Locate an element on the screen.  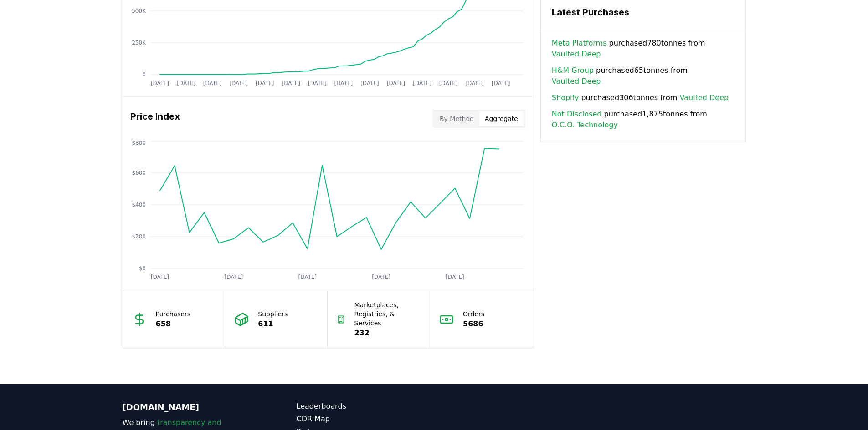
tspan: 0 is located at coordinates (144, 74).